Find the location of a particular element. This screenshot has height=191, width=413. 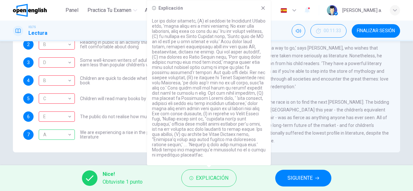

span: Some well-known writers of adult literature regret that they earn less than popular children’s wr... is located at coordinates (141, 63).